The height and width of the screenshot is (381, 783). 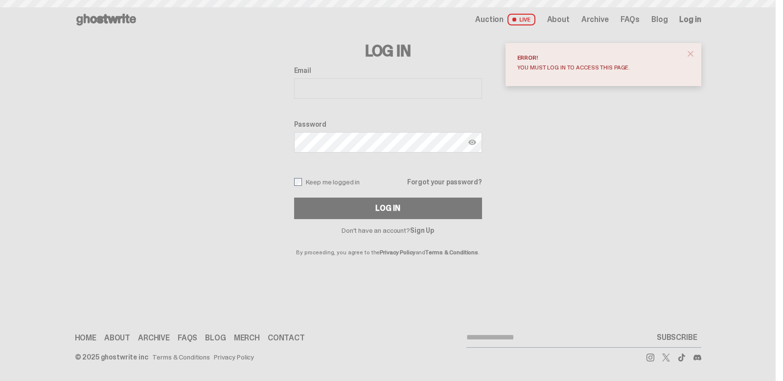 I want to click on img: Show password, so click(x=472, y=142).